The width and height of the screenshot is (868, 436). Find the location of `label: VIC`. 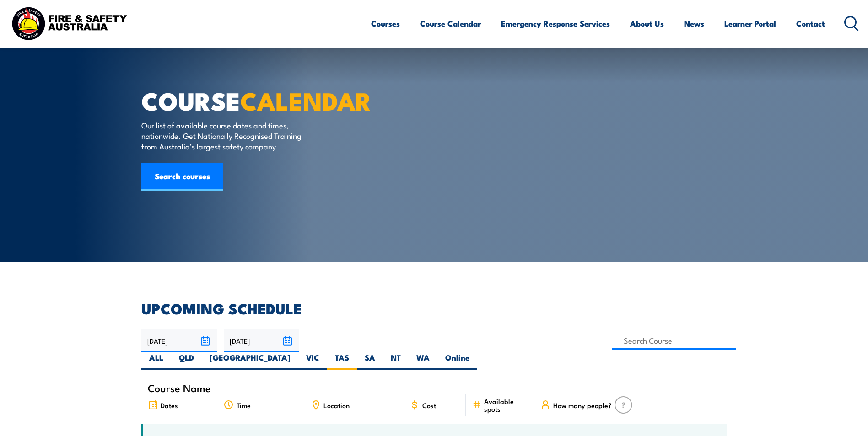

label: VIC is located at coordinates (312, 361).